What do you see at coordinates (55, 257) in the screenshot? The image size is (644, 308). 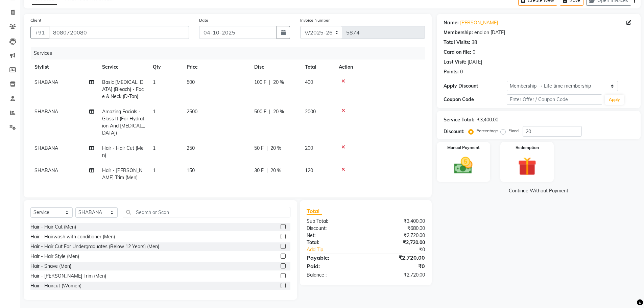 I see `div: Hair - Hair Style (Men)` at bounding box center [55, 257].